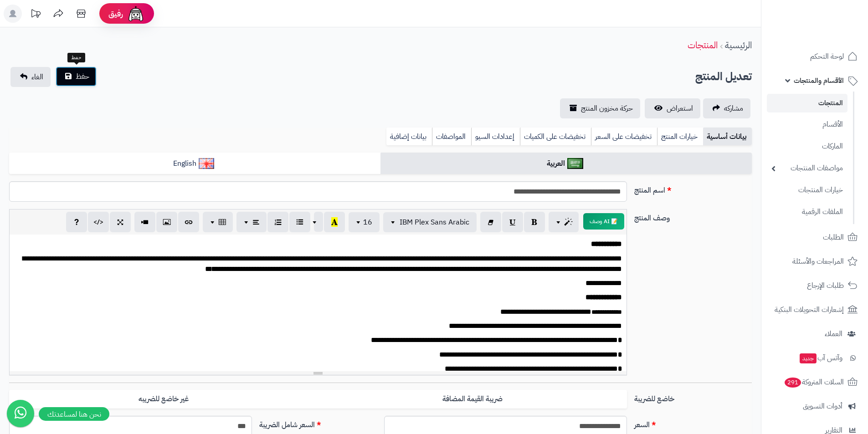  Describe the element at coordinates (116, 14) in the screenshot. I see `span: رفيق` at that location.